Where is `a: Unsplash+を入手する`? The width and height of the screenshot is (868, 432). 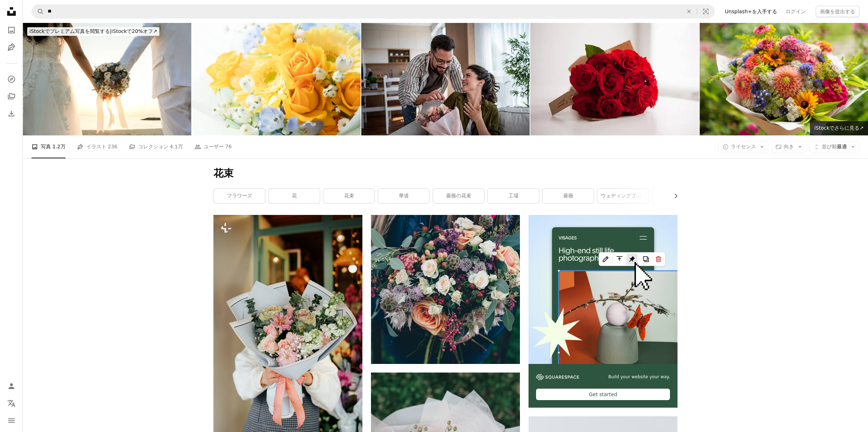
a: Unsplash+を入手する is located at coordinates (751, 11).